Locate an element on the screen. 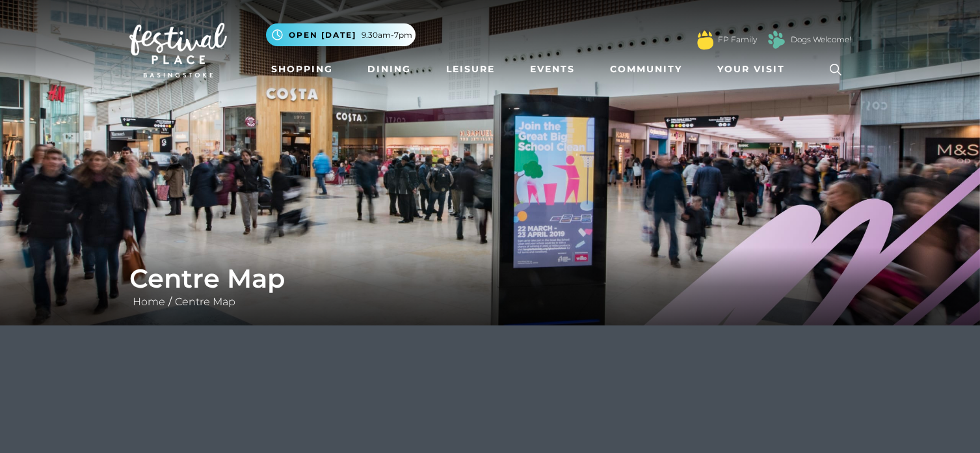 The image size is (980, 453). span: Your Visit is located at coordinates (751, 69).